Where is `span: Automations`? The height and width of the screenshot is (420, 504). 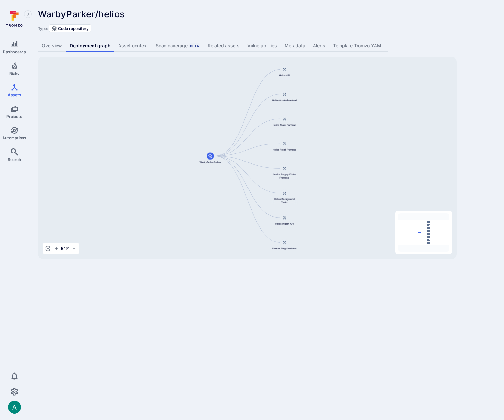 span: Automations is located at coordinates (14, 138).